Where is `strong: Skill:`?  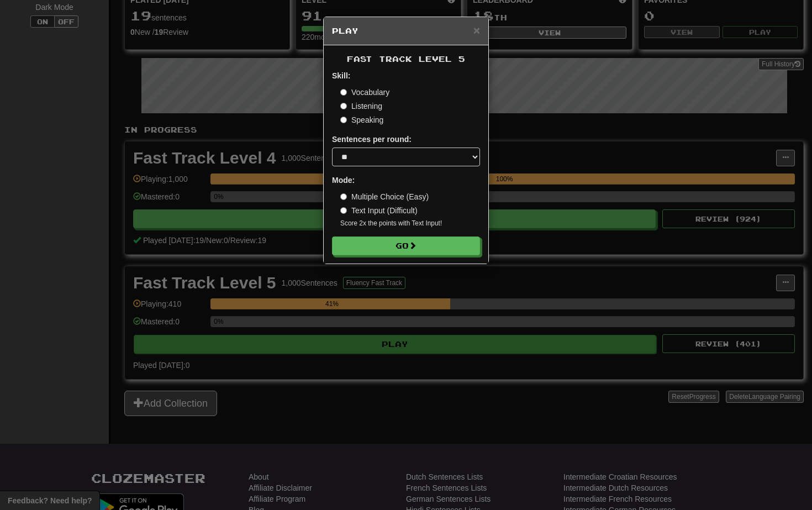 strong: Skill: is located at coordinates (341, 75).